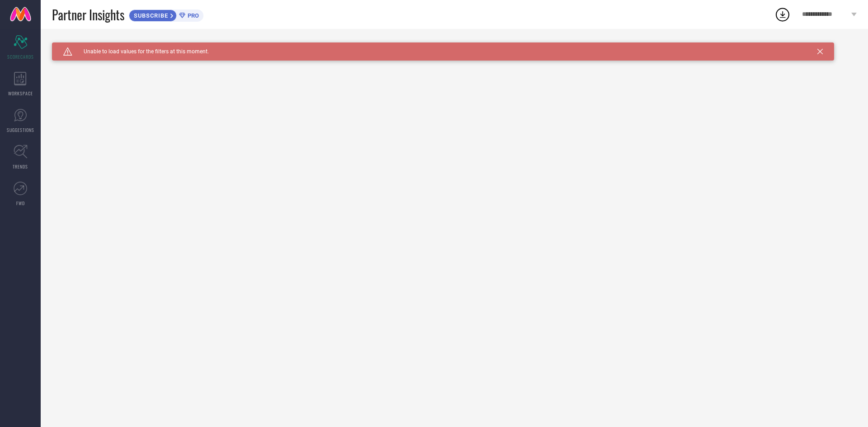 The width and height of the screenshot is (868, 427). I want to click on div: Unable to load filters at this moment. Please try later., so click(455, 46).